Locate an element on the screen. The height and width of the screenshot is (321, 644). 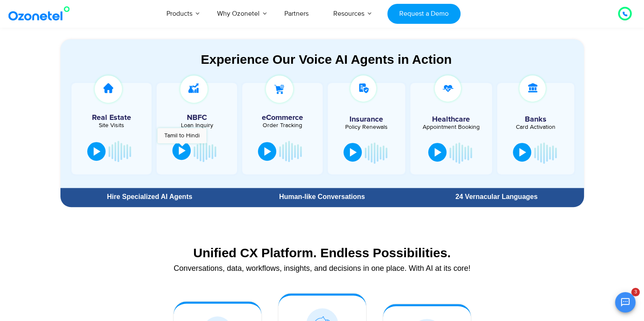
h5: Insurance is located at coordinates (366, 119).